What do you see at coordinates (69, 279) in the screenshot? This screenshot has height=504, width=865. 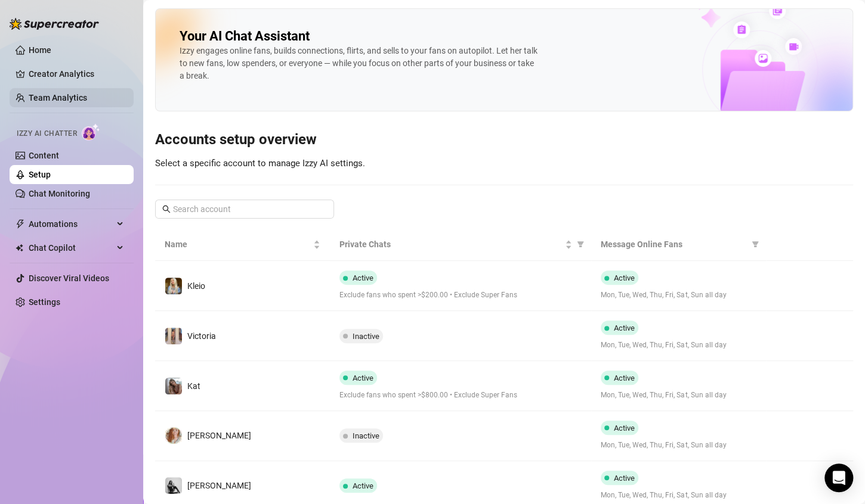 I see `a: Discover Viral Videos` at bounding box center [69, 279].